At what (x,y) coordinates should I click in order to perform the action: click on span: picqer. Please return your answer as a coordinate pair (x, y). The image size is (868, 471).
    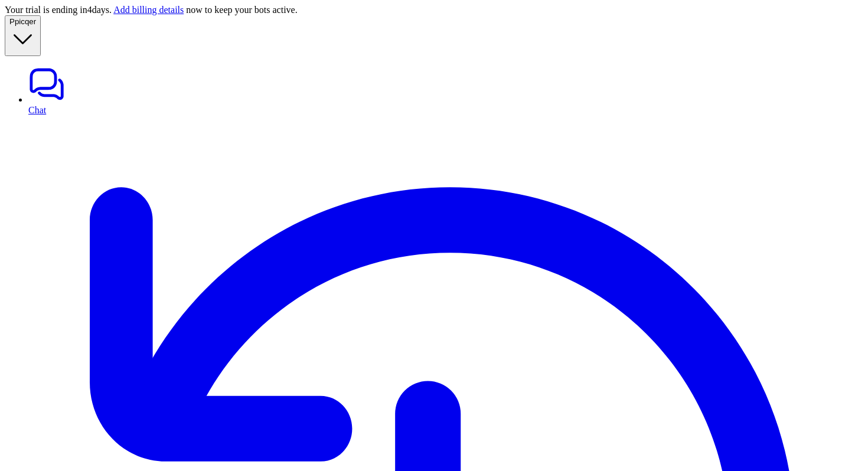
    Looking at the image, I should click on (25, 21).